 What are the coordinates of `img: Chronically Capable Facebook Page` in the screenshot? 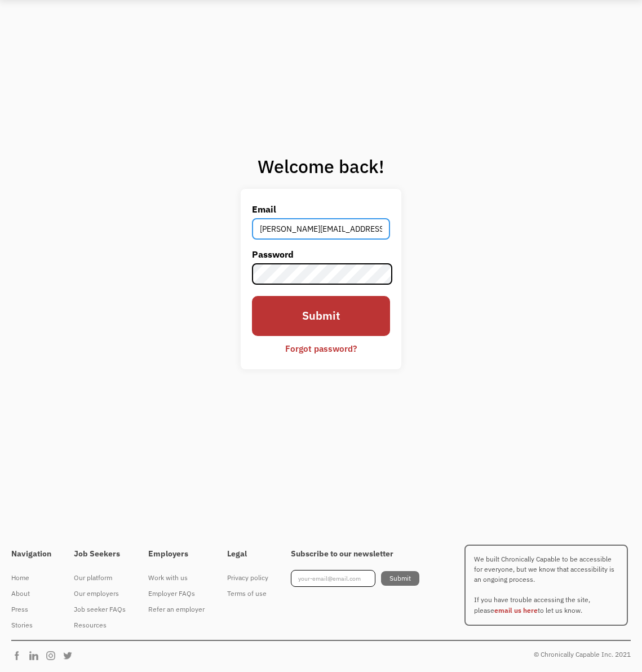 It's located at (20, 656).